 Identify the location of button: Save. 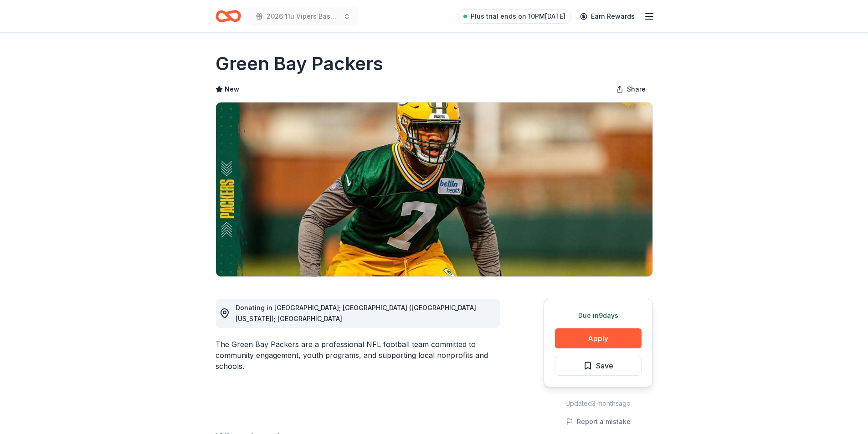
(598, 366).